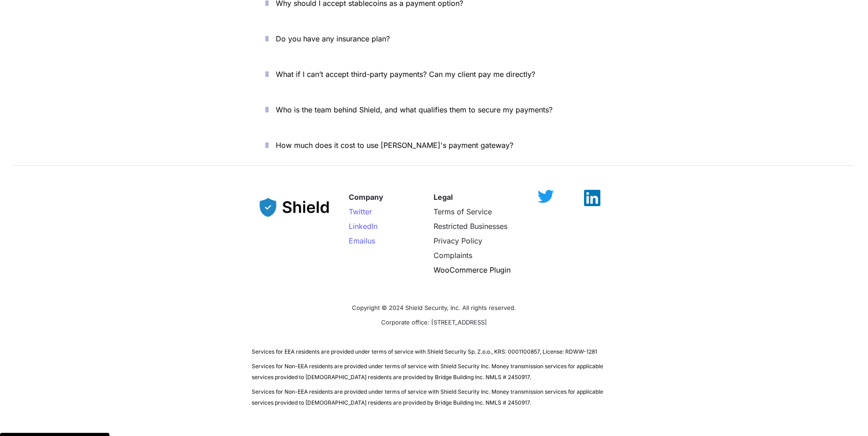  What do you see at coordinates (434, 39) in the screenshot?
I see `button: Do you have any insurance plan?` at bounding box center [434, 39].